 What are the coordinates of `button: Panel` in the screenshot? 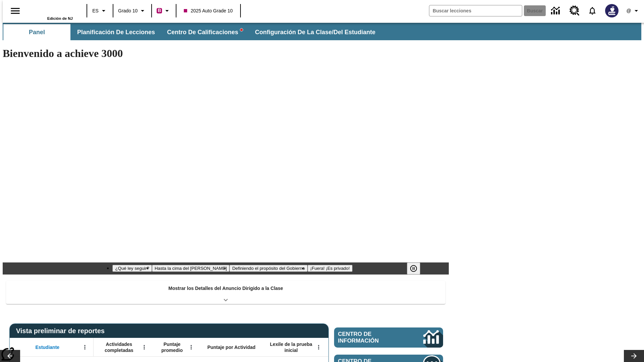 It's located at (37, 32).